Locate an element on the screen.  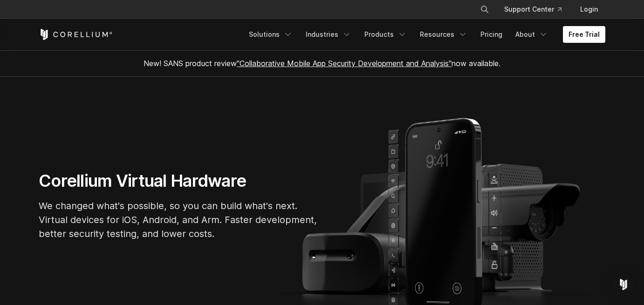
a: Resources is located at coordinates (444, 35).